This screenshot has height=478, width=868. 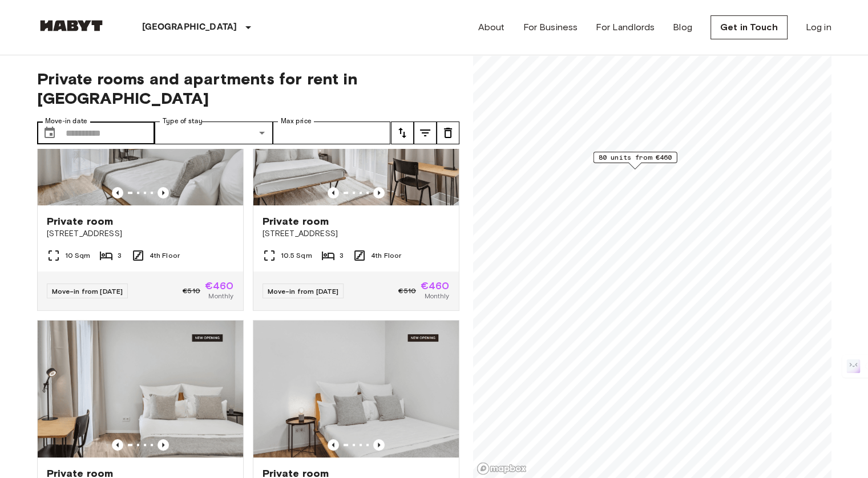 I want to click on label: Move-in date, so click(x=66, y=121).